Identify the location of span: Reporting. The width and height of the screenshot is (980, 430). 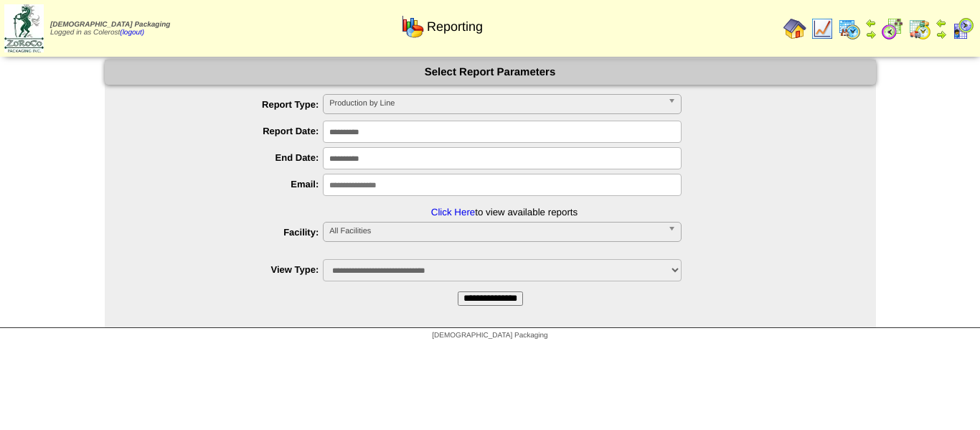
(455, 27).